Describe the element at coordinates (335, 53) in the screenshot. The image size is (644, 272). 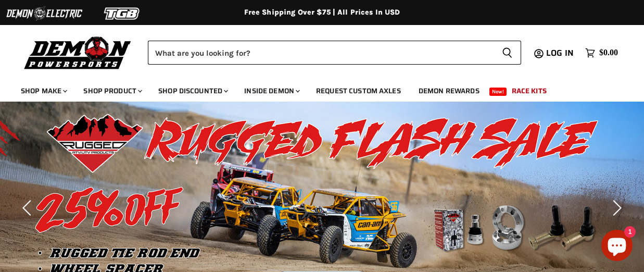
I see `form: Product` at that location.